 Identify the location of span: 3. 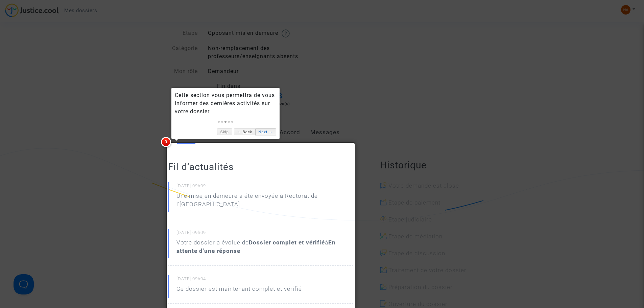
(166, 142).